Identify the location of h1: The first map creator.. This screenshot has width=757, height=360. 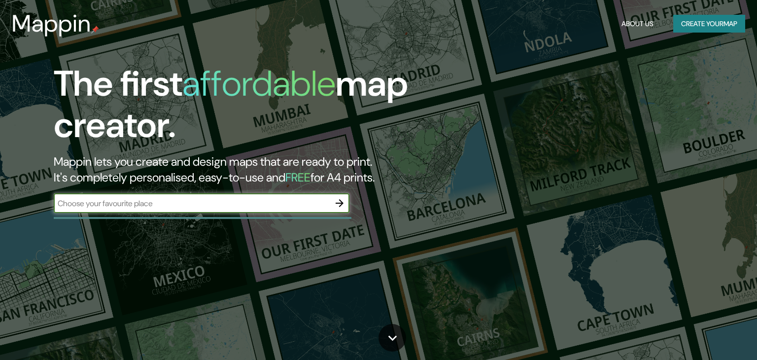
(243, 108).